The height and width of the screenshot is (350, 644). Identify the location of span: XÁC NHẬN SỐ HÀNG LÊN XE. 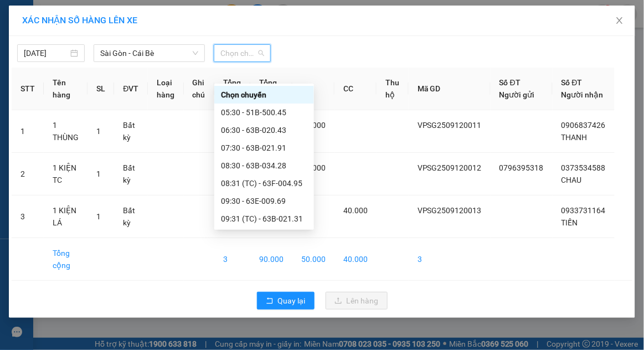
(79, 20).